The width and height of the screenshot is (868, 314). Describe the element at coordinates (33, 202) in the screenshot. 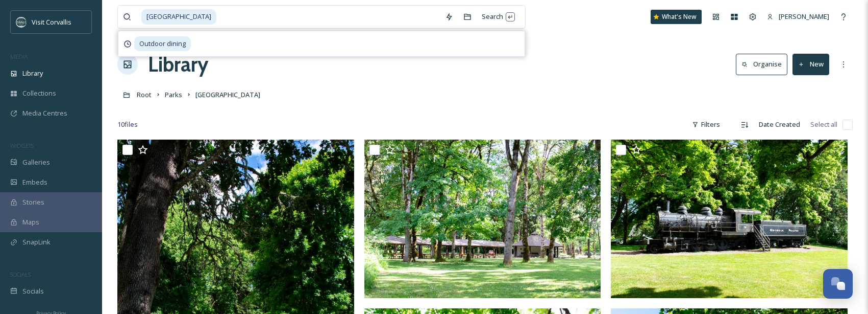

I see `span: Stories` at that location.